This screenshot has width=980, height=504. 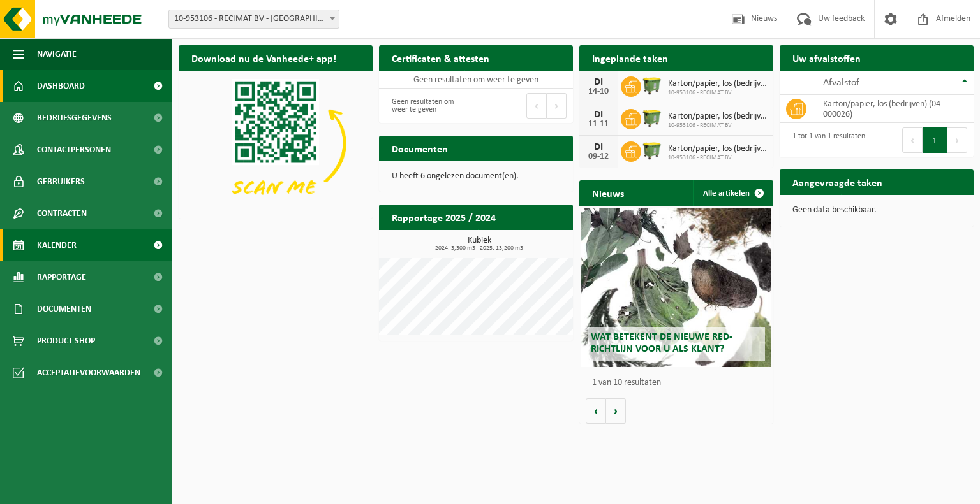 I want to click on span: Rapportage, so click(x=62, y=277).